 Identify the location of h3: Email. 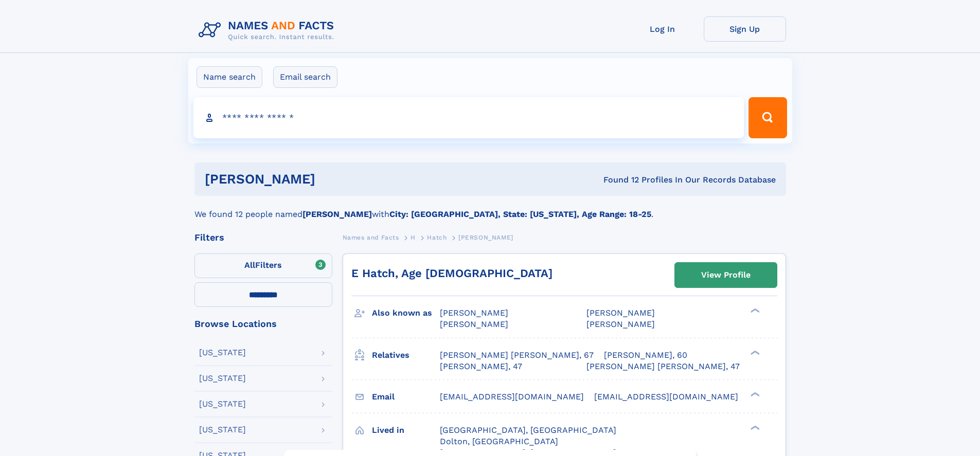
(406, 397).